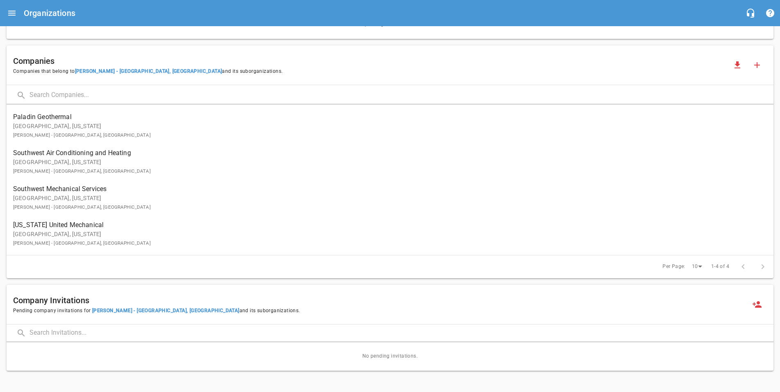 Image resolution: width=780 pixels, height=392 pixels. Describe the element at coordinates (390, 357) in the screenshot. I see `span: No pending invitations.` at that location.